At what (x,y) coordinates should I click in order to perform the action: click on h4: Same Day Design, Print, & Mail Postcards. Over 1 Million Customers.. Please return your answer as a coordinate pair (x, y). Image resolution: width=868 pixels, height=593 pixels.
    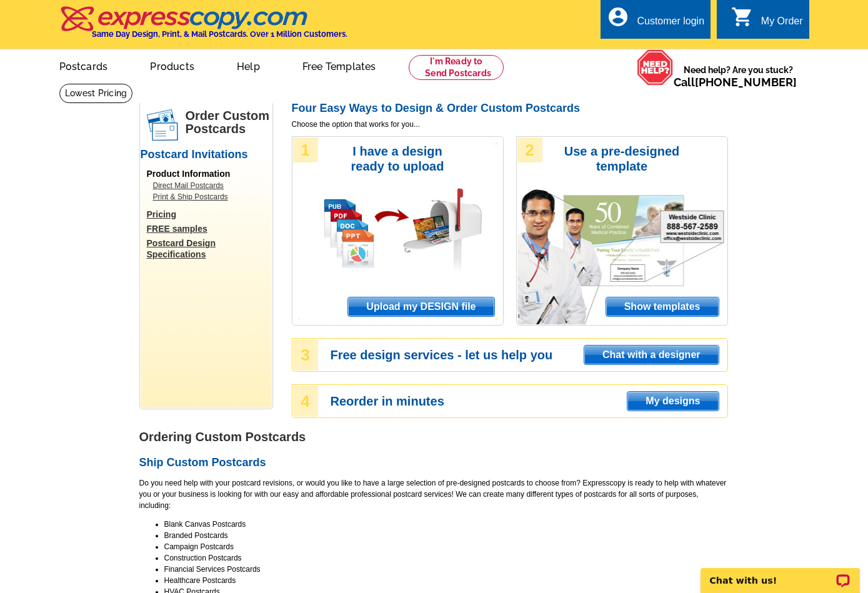
    Looking at the image, I should click on (220, 34).